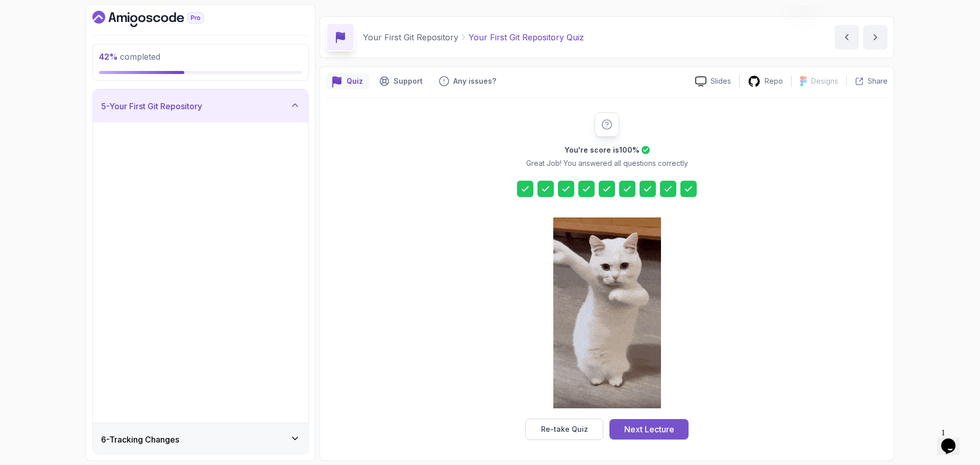 The image size is (980, 465). Describe the element at coordinates (720, 81) in the screenshot. I see `p: Slides` at that location.